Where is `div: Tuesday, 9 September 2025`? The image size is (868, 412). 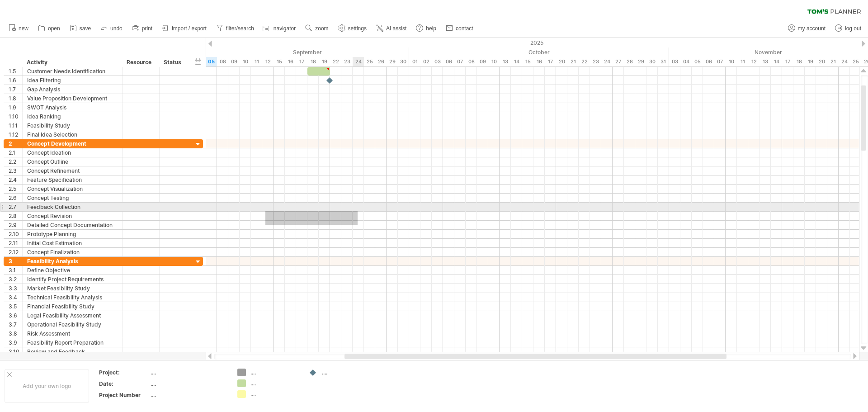
div: Tuesday, 9 September 2025 is located at coordinates (234, 61).